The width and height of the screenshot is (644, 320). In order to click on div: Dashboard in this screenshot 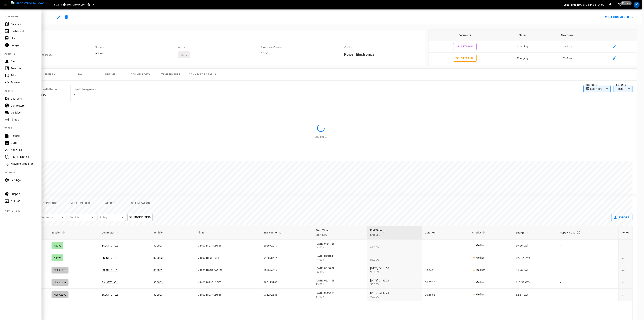, I will do `click(24, 31)`.